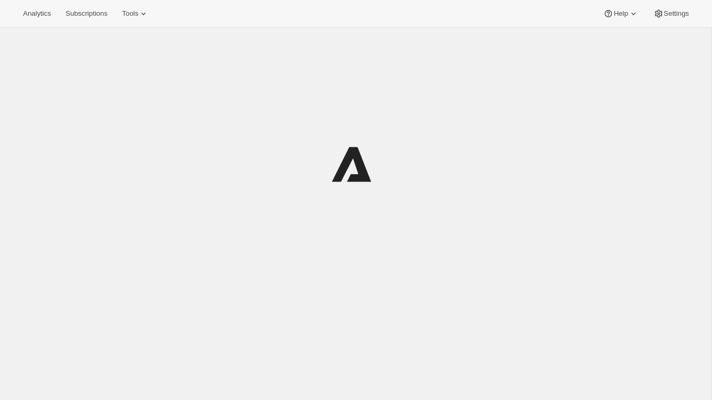  Describe the element at coordinates (677, 14) in the screenshot. I see `span: Settings` at that location.